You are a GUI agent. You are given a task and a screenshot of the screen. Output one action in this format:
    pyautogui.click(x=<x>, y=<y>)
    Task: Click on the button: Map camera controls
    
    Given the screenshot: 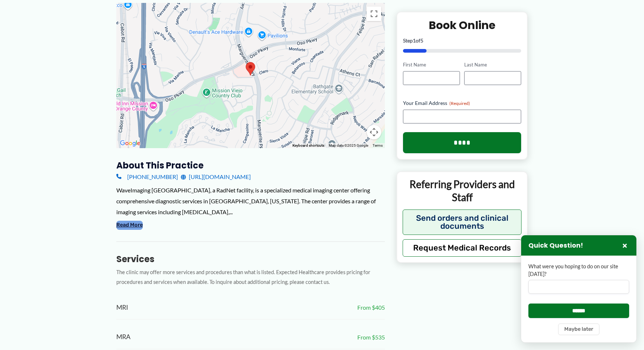 What is the action you would take?
    pyautogui.click(x=374, y=132)
    